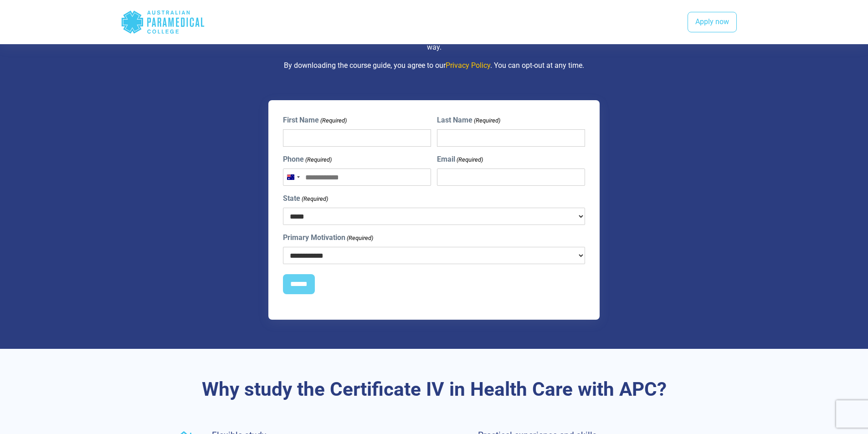 The height and width of the screenshot is (434, 868). Describe the element at coordinates (713, 22) in the screenshot. I see `a: Apply now` at that location.